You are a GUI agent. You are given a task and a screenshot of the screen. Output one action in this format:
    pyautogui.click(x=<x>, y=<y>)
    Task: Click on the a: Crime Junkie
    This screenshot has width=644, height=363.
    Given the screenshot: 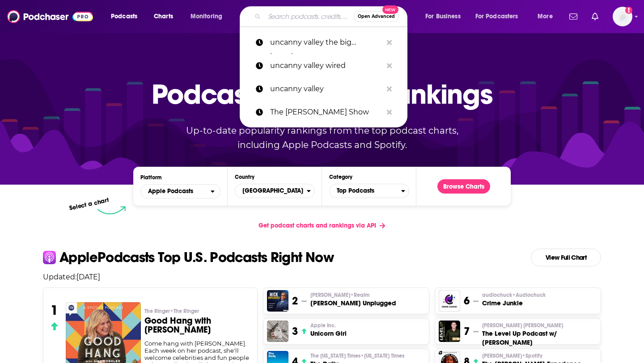 What is the action you would take?
    pyautogui.click(x=449, y=301)
    